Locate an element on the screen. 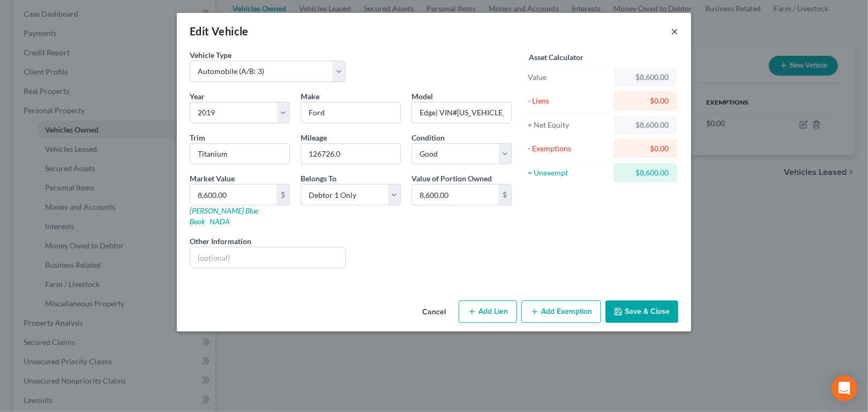 The width and height of the screenshot is (868, 412). label: Value of Portion Owned is located at coordinates (452, 178).